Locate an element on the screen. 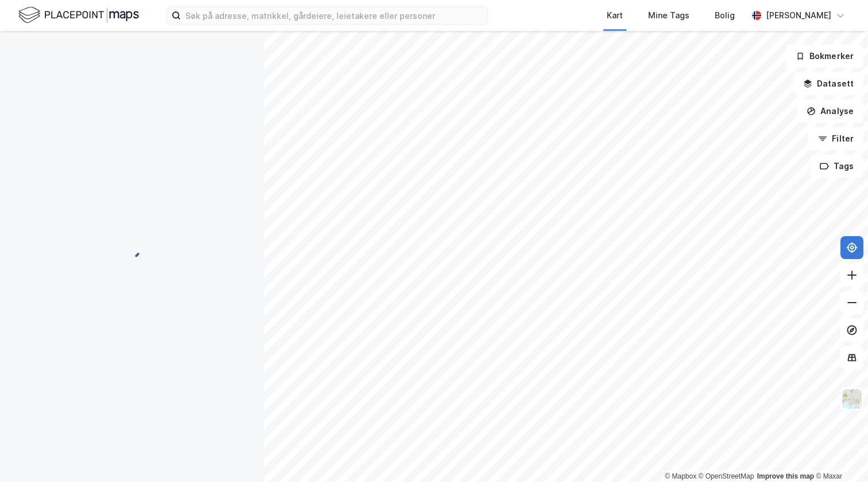 The image size is (868, 482). button: Tags is located at coordinates (837, 166).